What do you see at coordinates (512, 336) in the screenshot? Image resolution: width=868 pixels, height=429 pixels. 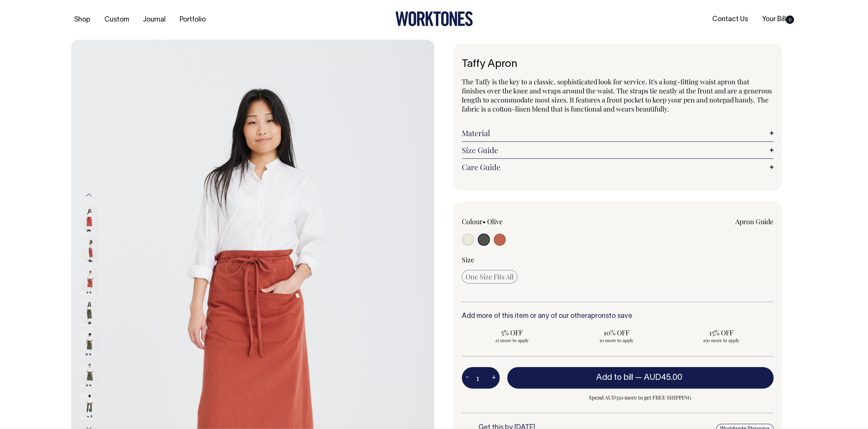 I see `input: 5% OFF 25 more to apply` at bounding box center [512, 336].